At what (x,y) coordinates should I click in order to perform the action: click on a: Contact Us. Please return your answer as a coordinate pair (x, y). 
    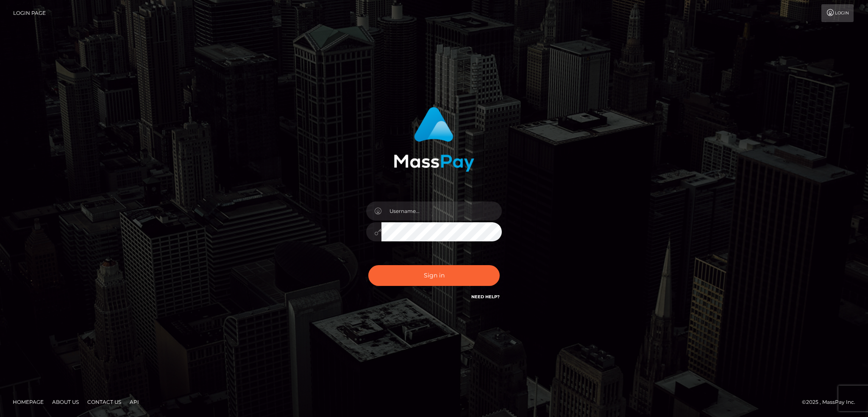
    Looking at the image, I should click on (104, 402).